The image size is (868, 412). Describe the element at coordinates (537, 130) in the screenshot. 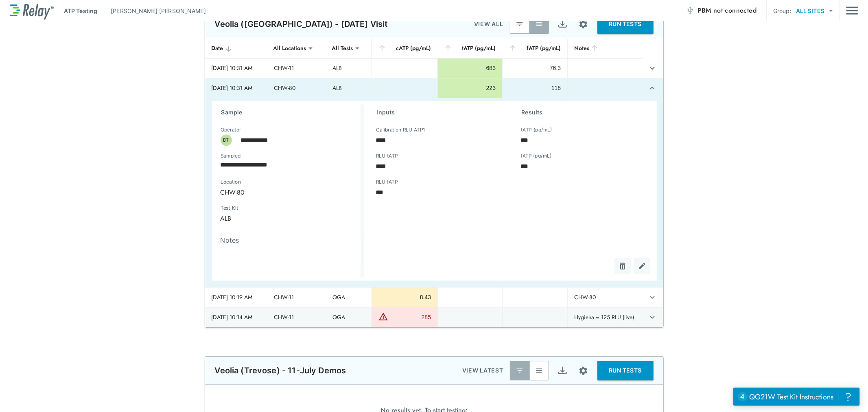

I see `label: tATP (pg/mL)` at that location.